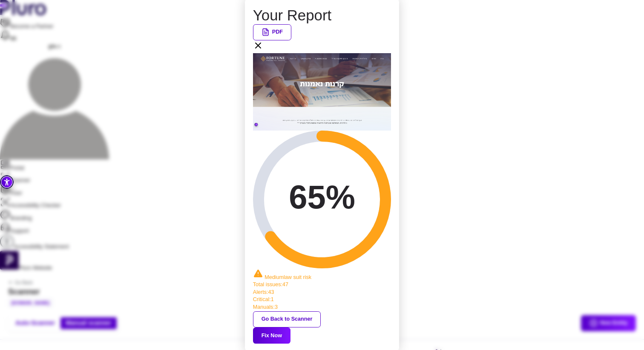  Describe the element at coordinates (322, 293) in the screenshot. I see `li: Alerts :` at that location.